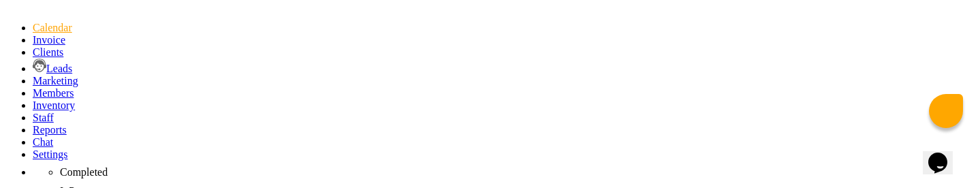 The height and width of the screenshot is (188, 980). I want to click on span: Leads, so click(59, 69).